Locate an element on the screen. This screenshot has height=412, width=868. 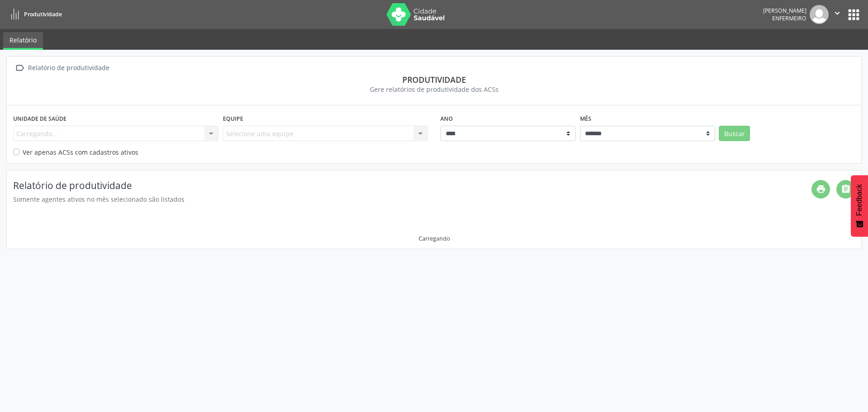
label: Mês is located at coordinates (585, 119).